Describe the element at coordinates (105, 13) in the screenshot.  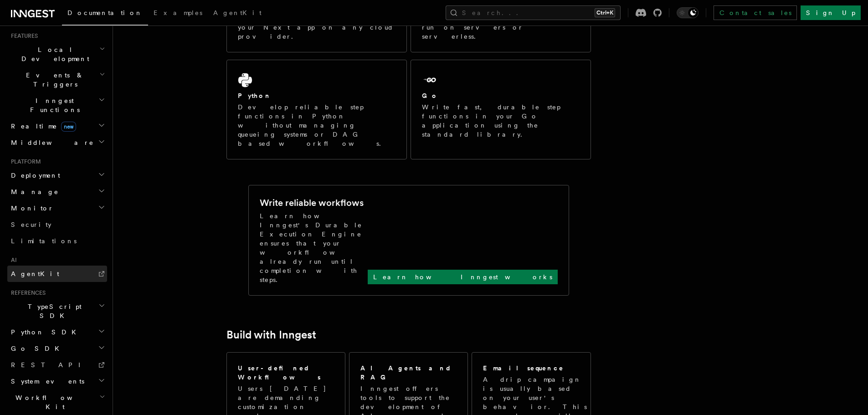
I see `span: Documentation` at that location.